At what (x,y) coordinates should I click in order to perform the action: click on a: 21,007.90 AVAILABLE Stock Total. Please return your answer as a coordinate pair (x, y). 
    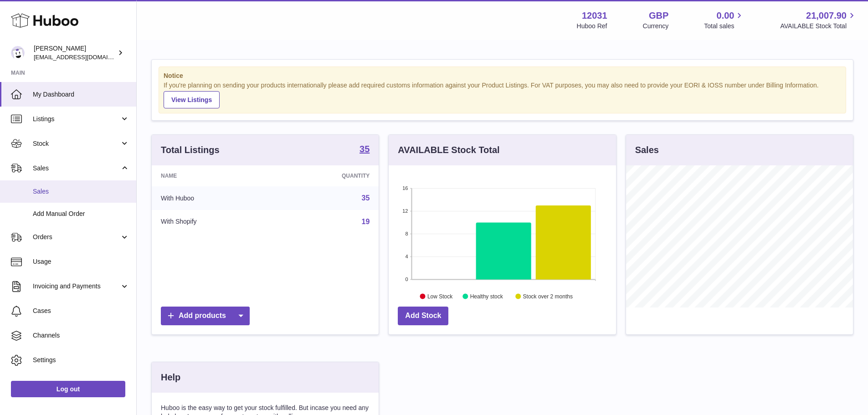
    Looking at the image, I should click on (819, 20).